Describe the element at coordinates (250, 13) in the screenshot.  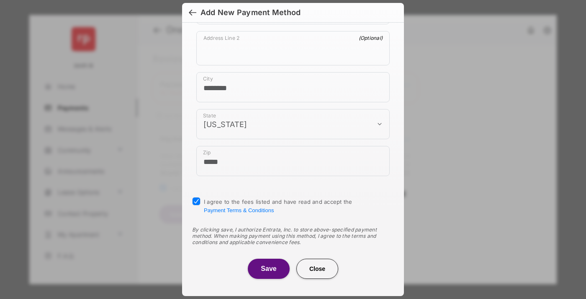
I see `div: Add New Payment Method` at that location.